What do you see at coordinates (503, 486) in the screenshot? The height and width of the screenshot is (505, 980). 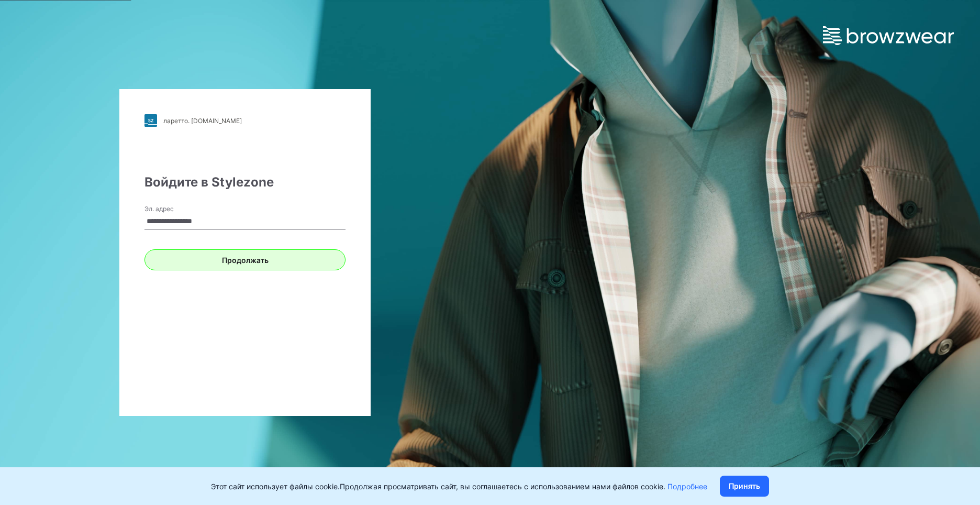 I see `ya-tr-span: Продолжая просматривать сайт, вы соглашаетесь с использованием нами файлов cookie.` at bounding box center [503, 486].